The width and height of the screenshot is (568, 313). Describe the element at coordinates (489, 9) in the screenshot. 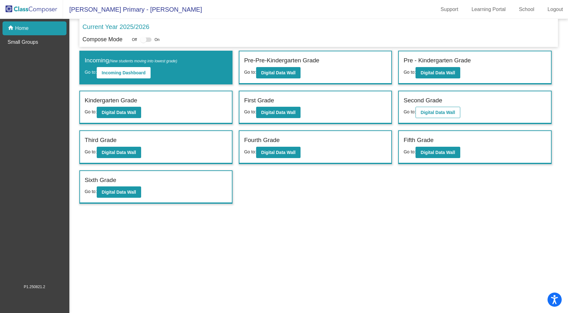

I see `a: Learning Portal` at that location.